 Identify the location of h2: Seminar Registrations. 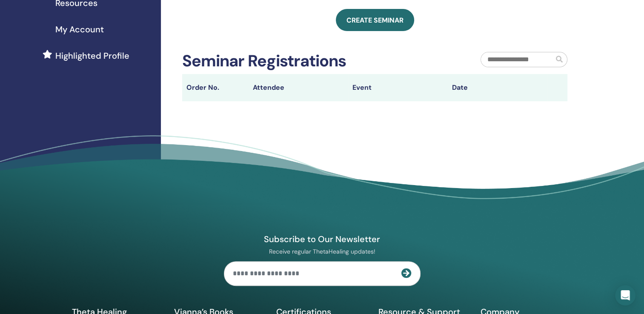
(264, 61).